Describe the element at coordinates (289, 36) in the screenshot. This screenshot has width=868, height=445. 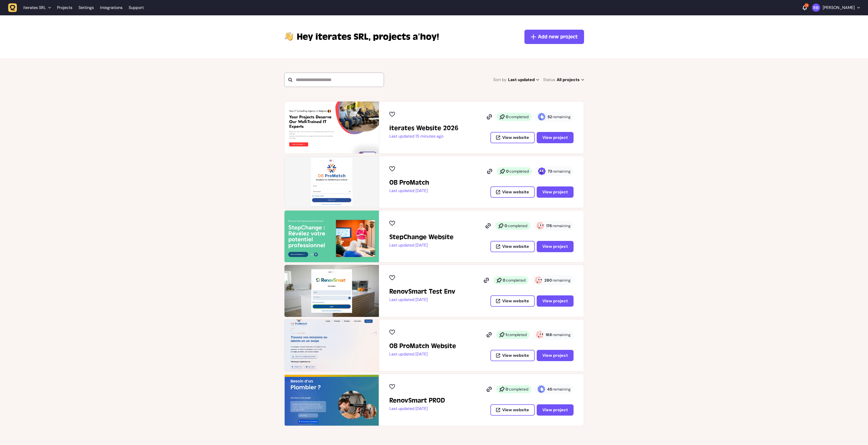
I see `img: hi-hand` at that location.